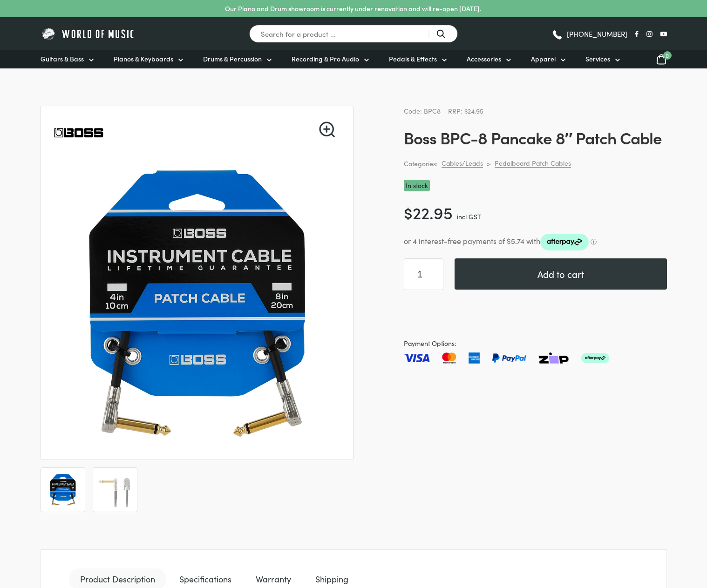 The height and width of the screenshot is (588, 707). Describe the element at coordinates (506, 358) in the screenshot. I see `img: Pay with Master card, Visa, American Express and Paypal` at that location.